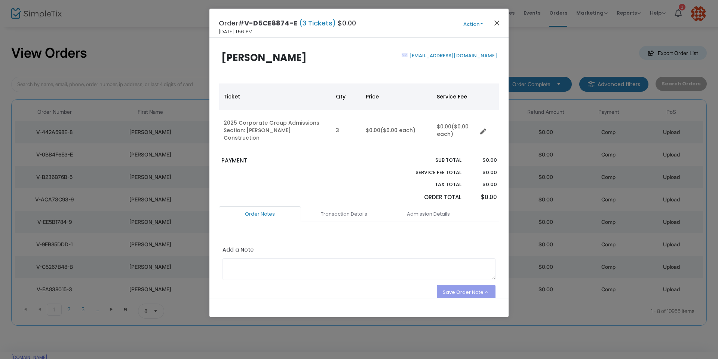 This screenshot has height=359, width=718. Describe the element at coordinates (346, 130) in the screenshot. I see `td: 3` at that location.